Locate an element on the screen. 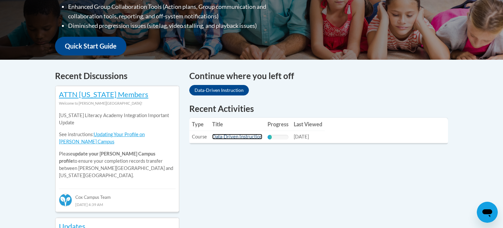 The height and width of the screenshot is (228, 503). th: Last Viewed is located at coordinates (308, 124).